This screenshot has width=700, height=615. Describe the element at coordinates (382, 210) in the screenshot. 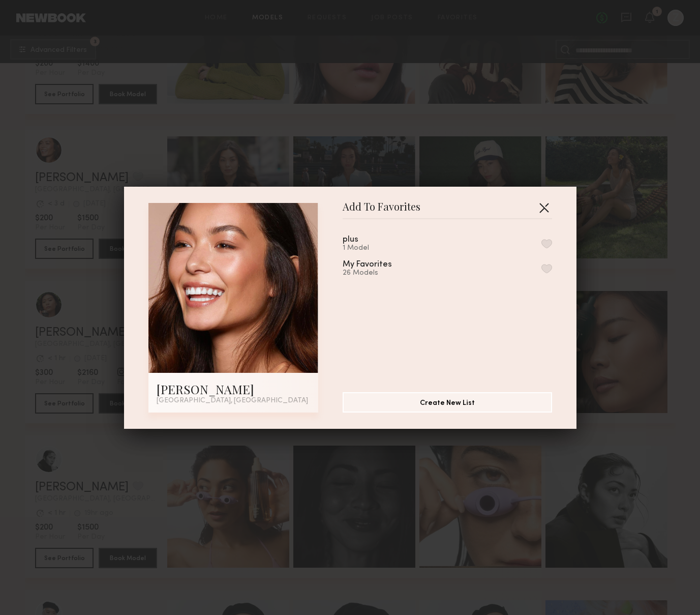

I see `span: Add To Favorites` at that location.